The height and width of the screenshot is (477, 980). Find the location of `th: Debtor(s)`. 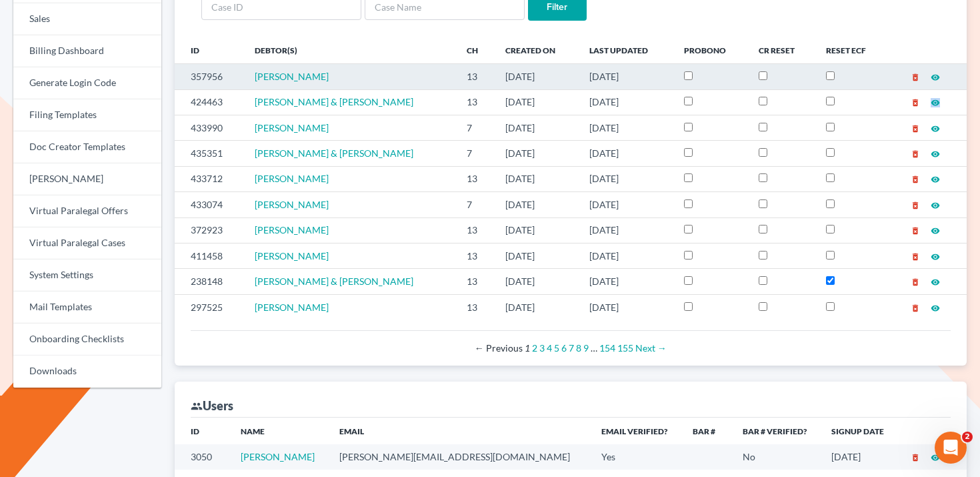

th: Debtor(s) is located at coordinates (350, 50).